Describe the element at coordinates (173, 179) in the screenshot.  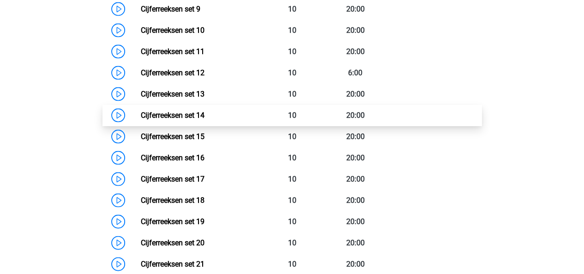
I see `a: Cijferreeksen set 17` at that location.